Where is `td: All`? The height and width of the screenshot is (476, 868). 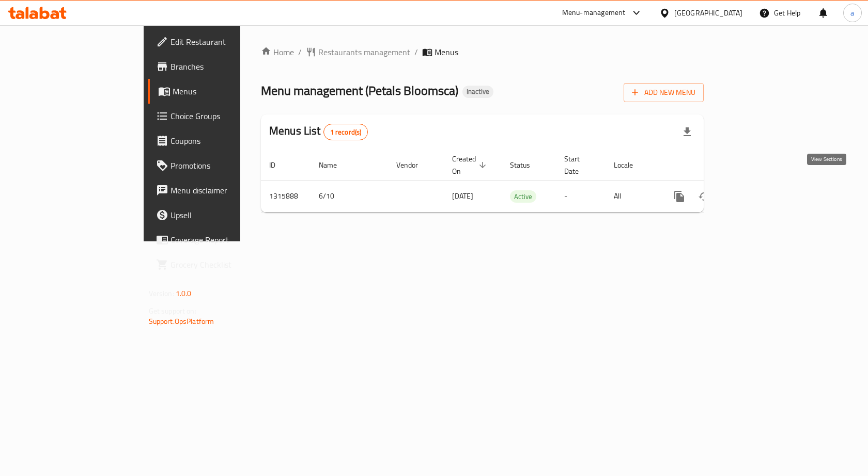 td: All is located at coordinates (632, 196).